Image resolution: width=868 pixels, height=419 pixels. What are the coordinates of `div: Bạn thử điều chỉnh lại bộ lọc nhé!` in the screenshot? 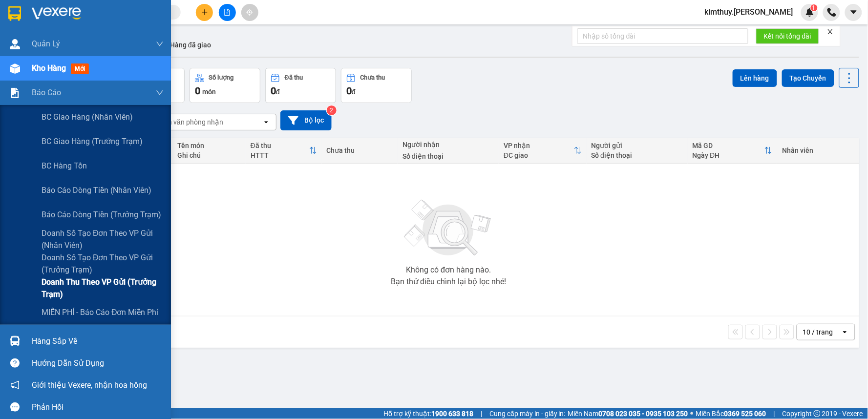 It's located at (448, 282).